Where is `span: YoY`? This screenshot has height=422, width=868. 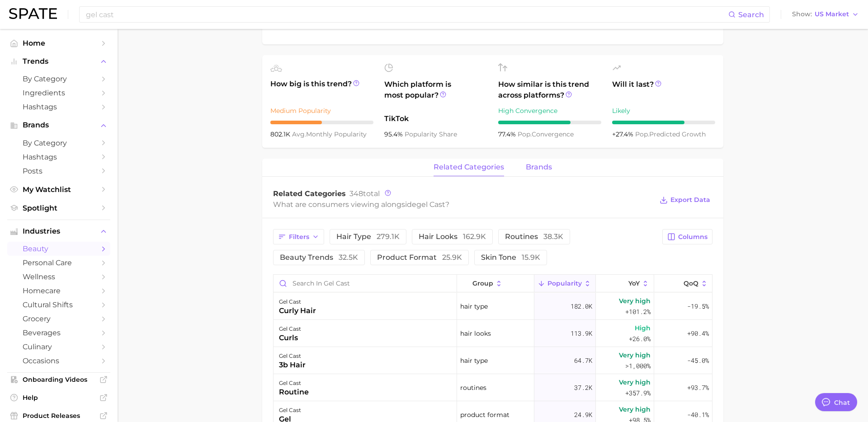 span: YoY is located at coordinates (634, 284).